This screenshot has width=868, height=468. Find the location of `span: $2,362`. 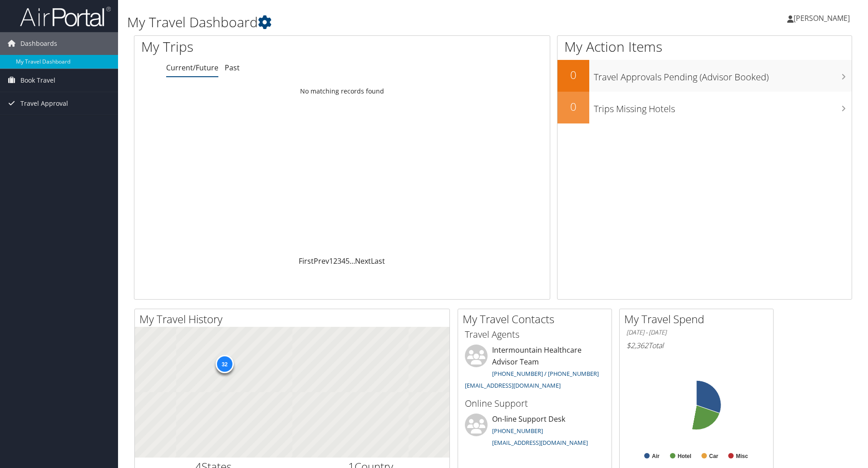

span: $2,362 is located at coordinates (637, 345).